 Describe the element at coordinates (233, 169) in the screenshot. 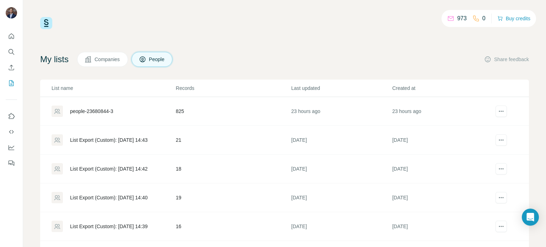

I see `td: 18` at that location.